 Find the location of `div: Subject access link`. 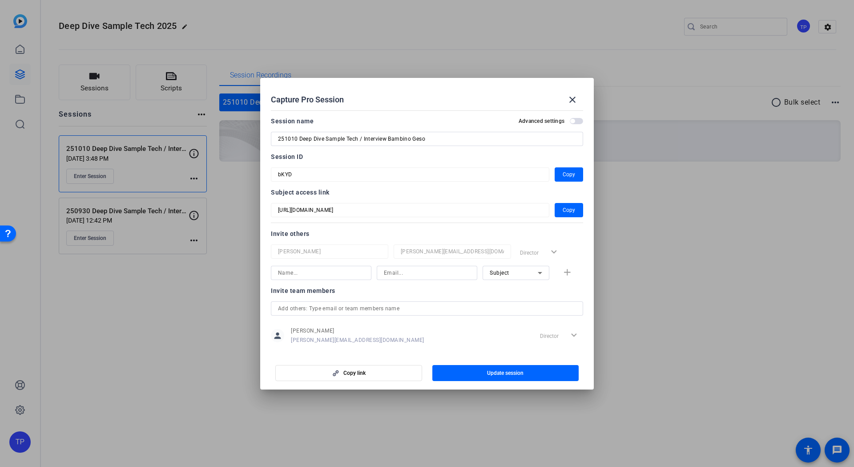

div: Subject access link is located at coordinates (427, 192).